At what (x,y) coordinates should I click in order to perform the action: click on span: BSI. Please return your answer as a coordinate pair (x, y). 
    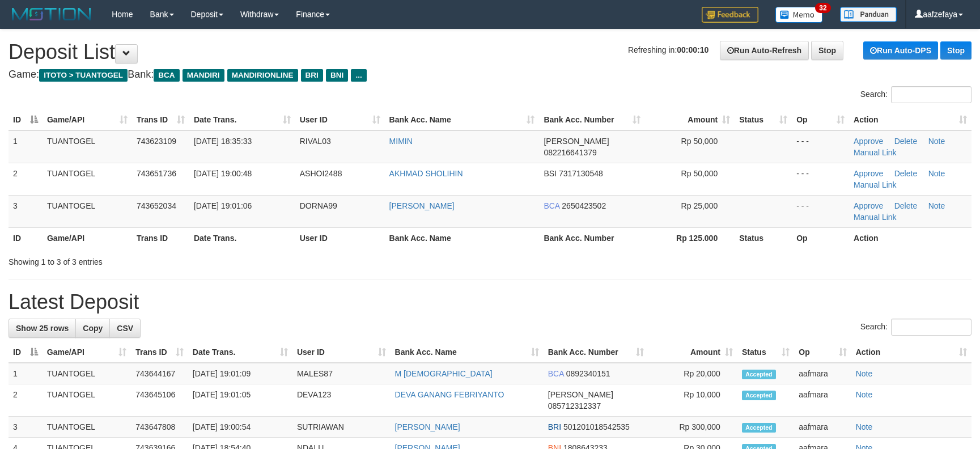
    Looking at the image, I should click on (549, 173).